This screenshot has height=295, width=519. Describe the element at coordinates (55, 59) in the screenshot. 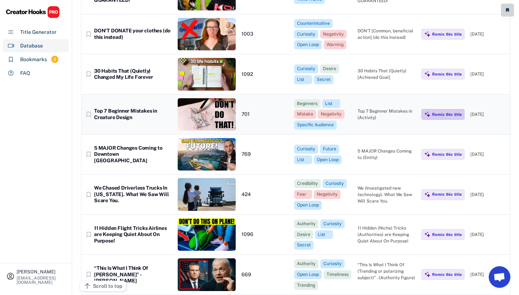

I see `div: 2` at that location.